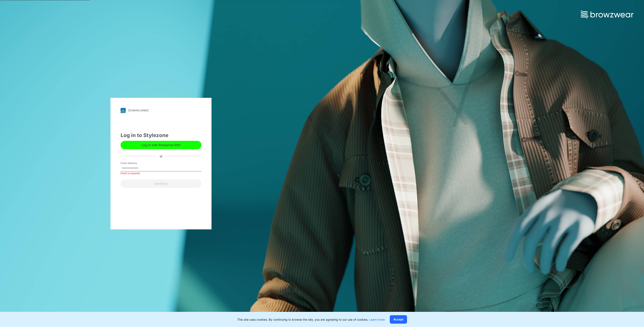  Describe the element at coordinates (123, 110) in the screenshot. I see `img: stylezone-logo.562084cfcfab977791bfbf7441f1a819.svg` at that location.